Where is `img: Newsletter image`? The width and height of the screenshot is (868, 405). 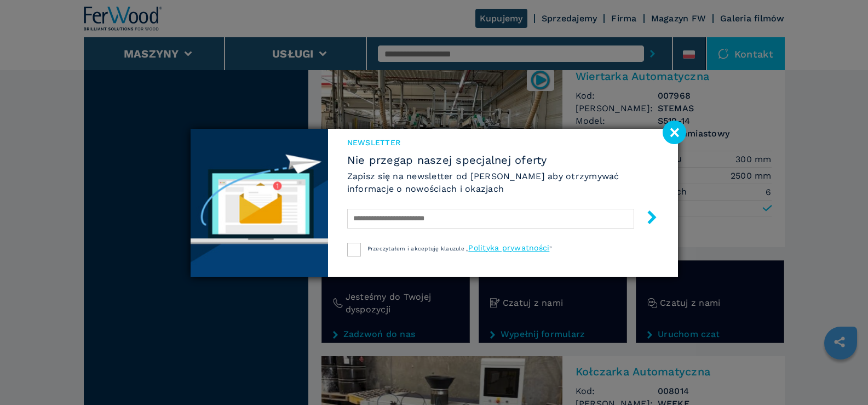
img: Newsletter image is located at coordinates (259, 203).